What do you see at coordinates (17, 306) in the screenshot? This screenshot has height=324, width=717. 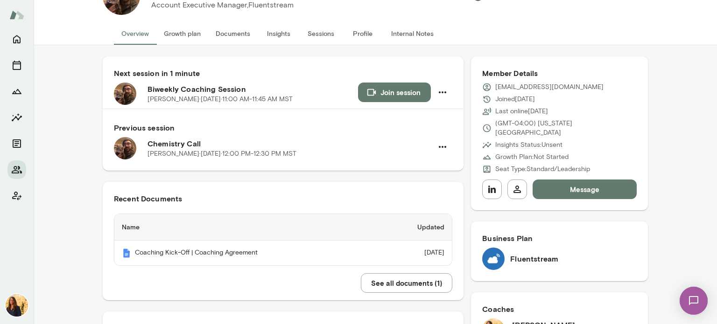 I see `img: Sheri DeMario` at bounding box center [17, 306].